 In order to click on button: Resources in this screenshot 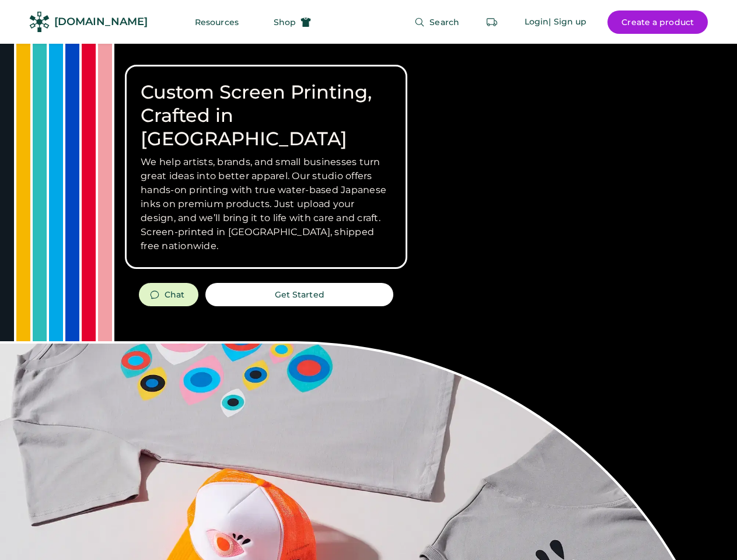, I will do `click(216, 22)`.